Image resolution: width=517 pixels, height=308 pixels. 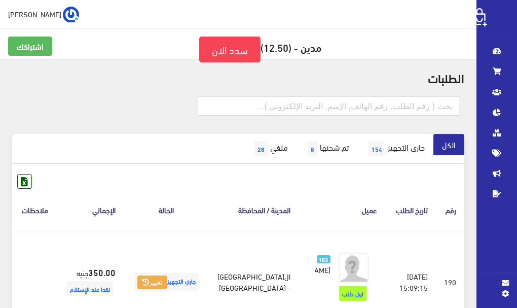 I want to click on input: بحث ( رقم الطلب, رقم الهاتف, الإسم, البريد اﻹلكتروني )..., so click(x=329, y=106).